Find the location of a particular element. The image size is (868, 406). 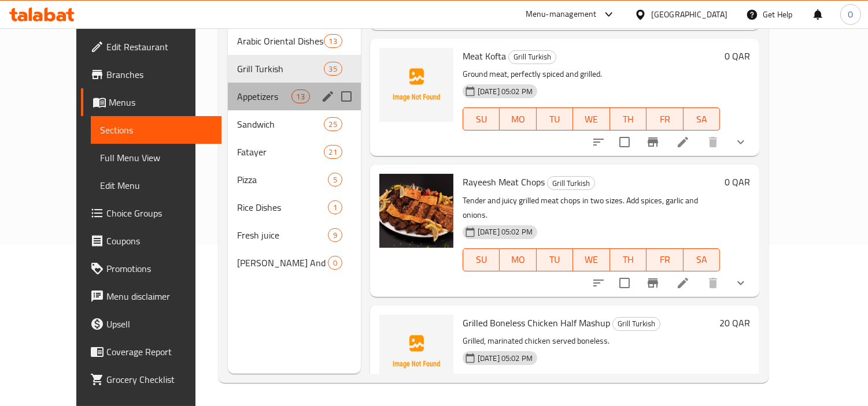

span: SU is located at coordinates (481, 260).